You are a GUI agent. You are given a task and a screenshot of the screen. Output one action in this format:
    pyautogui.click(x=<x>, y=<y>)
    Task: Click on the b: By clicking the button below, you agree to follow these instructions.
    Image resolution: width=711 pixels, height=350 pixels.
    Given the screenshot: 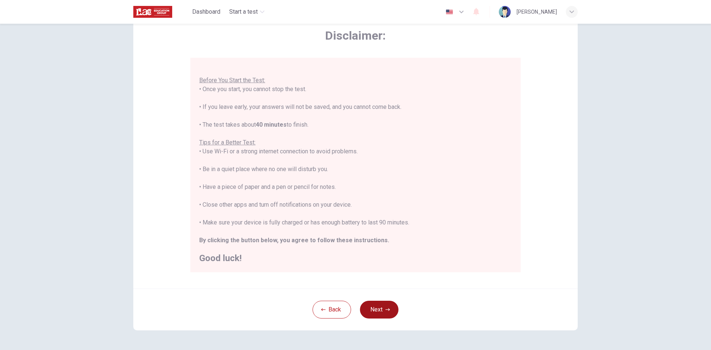 What is the action you would take?
    pyautogui.click(x=294, y=240)
    